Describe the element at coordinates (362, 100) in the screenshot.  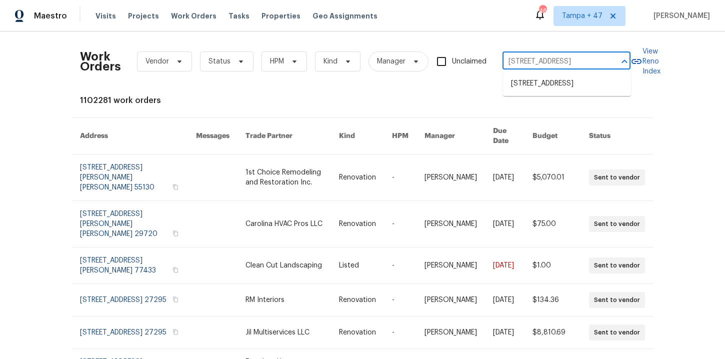
I see `div: 1102281 work orders` at that location.